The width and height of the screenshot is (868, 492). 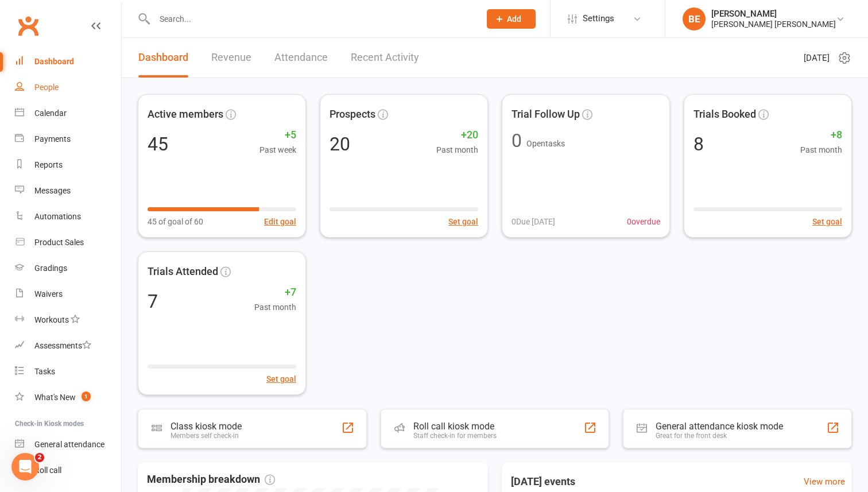 What do you see at coordinates (68, 139) in the screenshot?
I see `a: Payments` at bounding box center [68, 139].